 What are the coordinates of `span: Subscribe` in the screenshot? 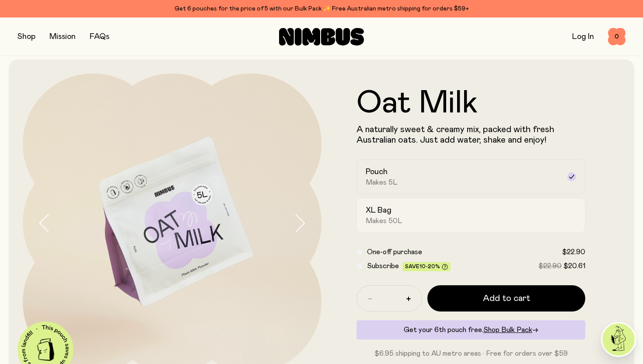 It's located at (383, 266).